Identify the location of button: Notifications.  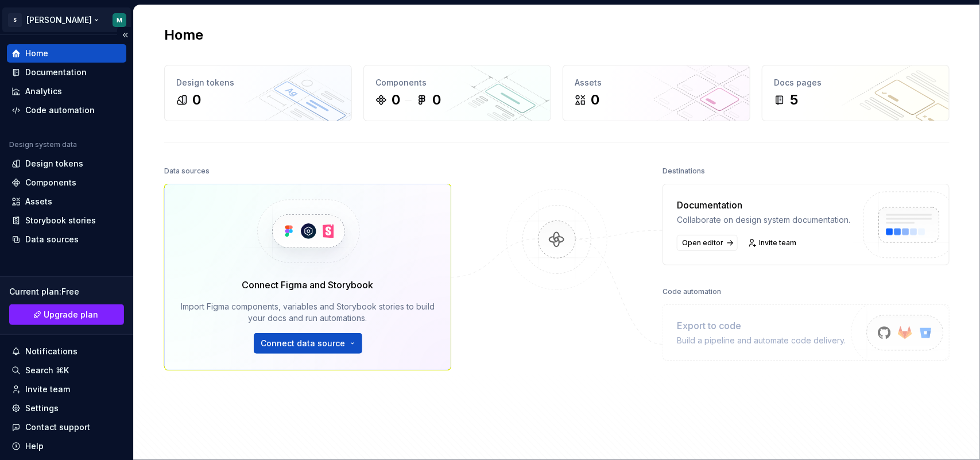
(66, 351).